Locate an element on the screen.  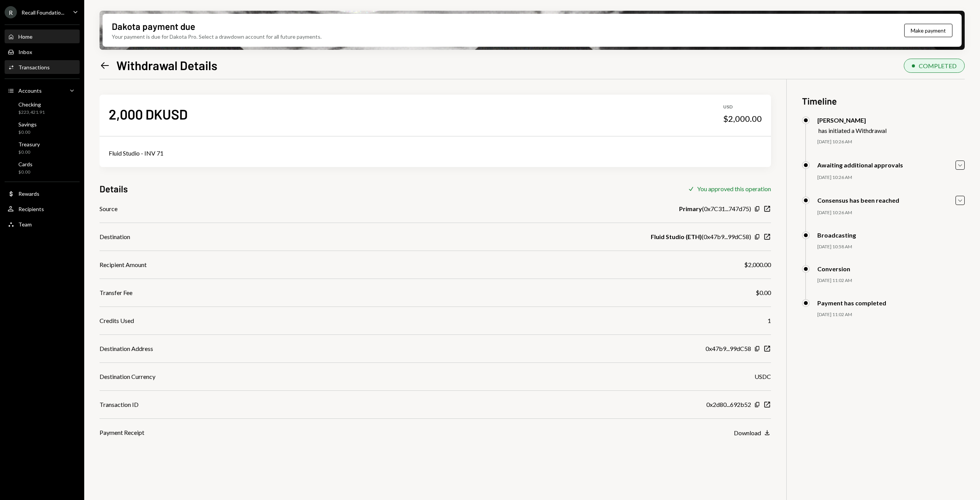
a: Treasury$0.00 is located at coordinates (42, 148).